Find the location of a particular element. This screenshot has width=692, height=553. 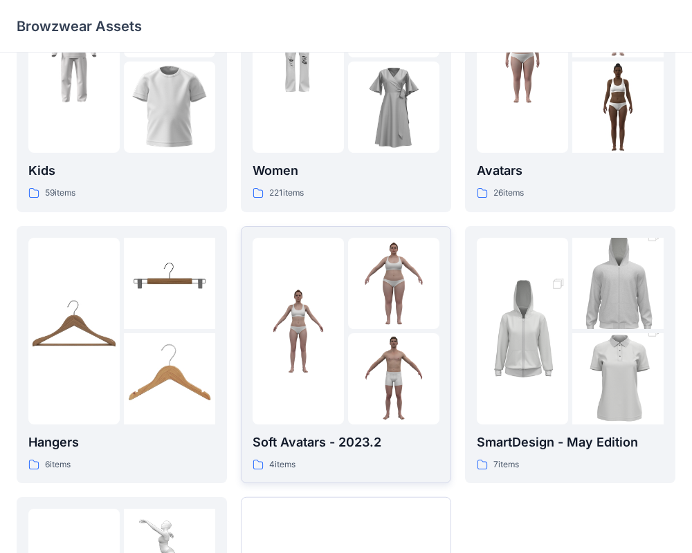

p: SmartDesign - May Edition is located at coordinates (570, 443).